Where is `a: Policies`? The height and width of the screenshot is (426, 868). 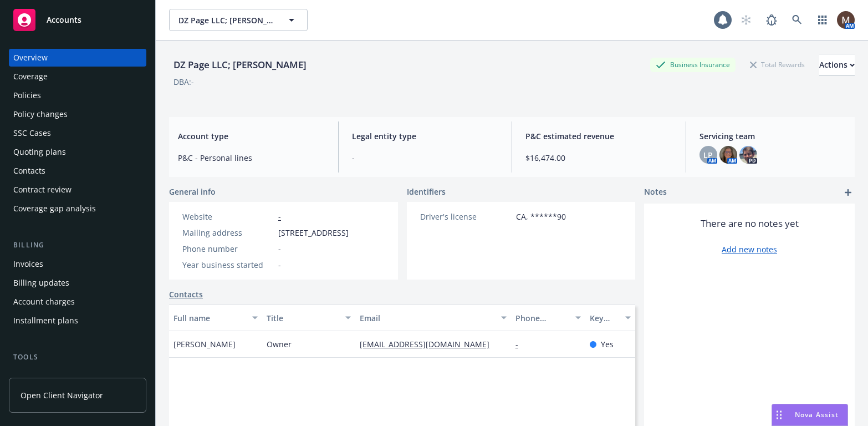 a: Policies is located at coordinates (78, 95).